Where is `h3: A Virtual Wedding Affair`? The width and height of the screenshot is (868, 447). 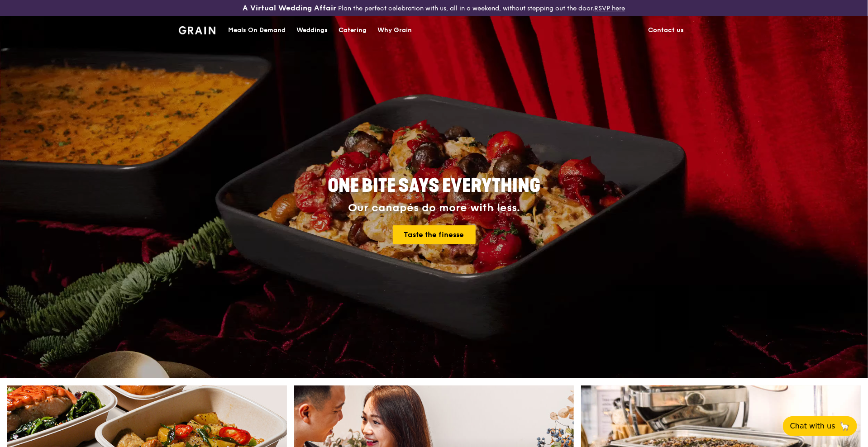 h3: A Virtual Wedding Affair is located at coordinates (290, 8).